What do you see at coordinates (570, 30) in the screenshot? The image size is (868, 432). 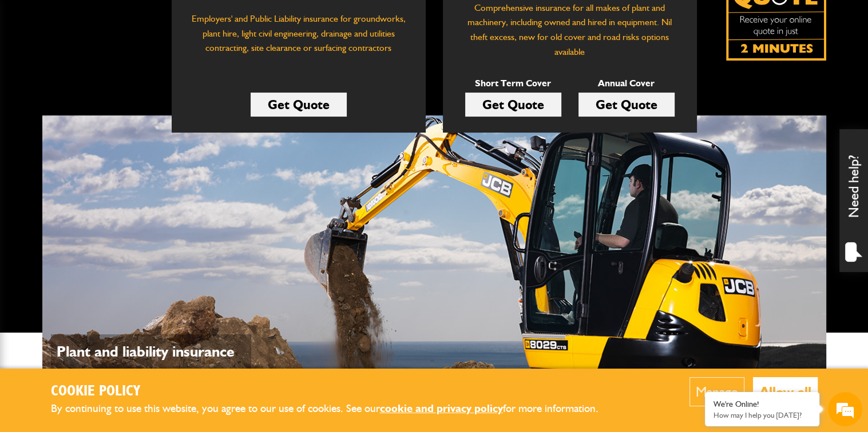 I see `p: Comprehensive insurance for all makes of plant and machinery, including owned and hired in equipm...` at bounding box center [570, 30].